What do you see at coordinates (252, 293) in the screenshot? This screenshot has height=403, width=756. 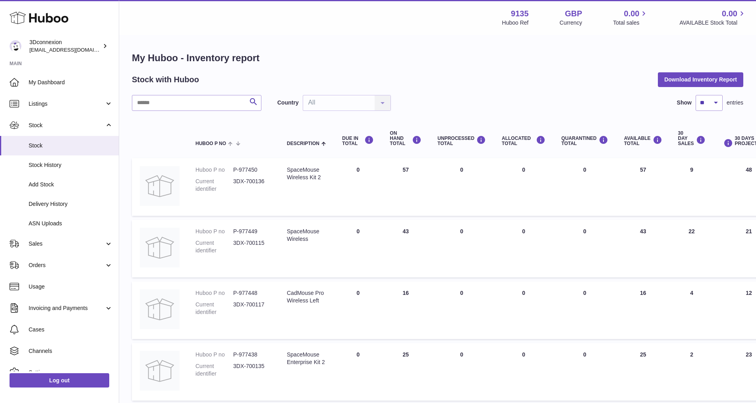 I see `dd: P-977448` at bounding box center [252, 293].